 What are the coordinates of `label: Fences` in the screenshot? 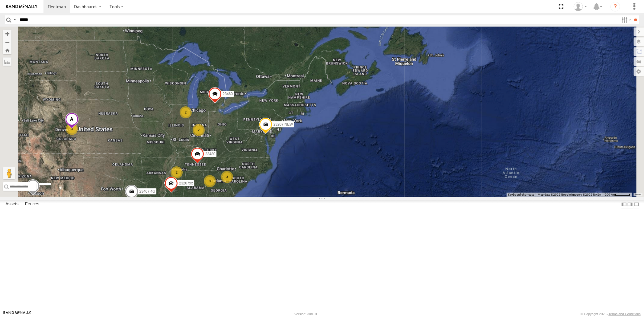 It's located at (32, 204).